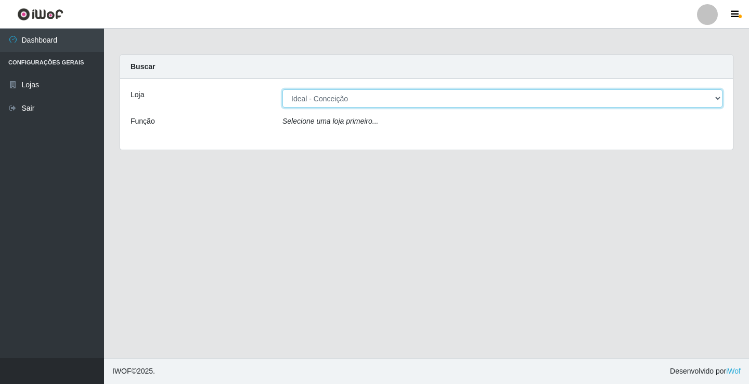 This screenshot has width=749, height=384. I want to click on i: Selecione uma loja primeiro..., so click(330, 121).